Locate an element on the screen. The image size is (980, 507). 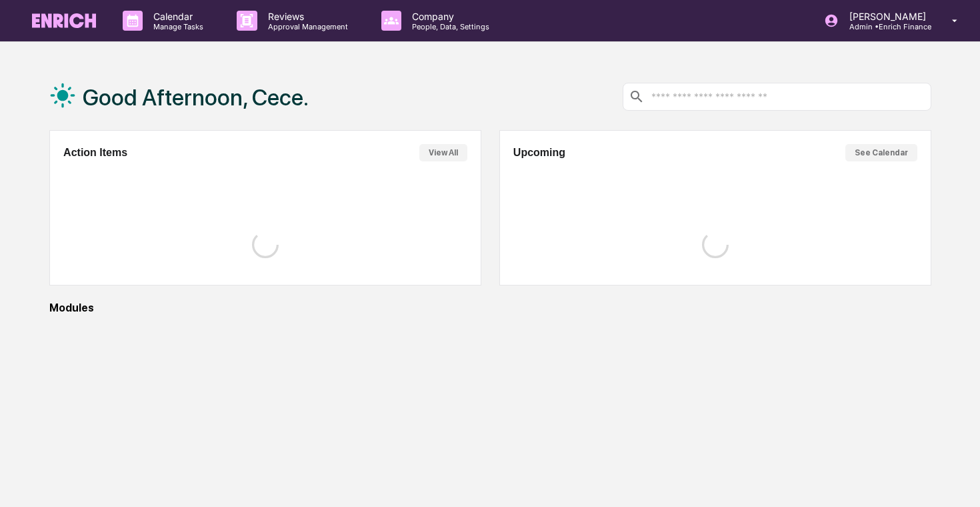
p: Company is located at coordinates (449, 16).